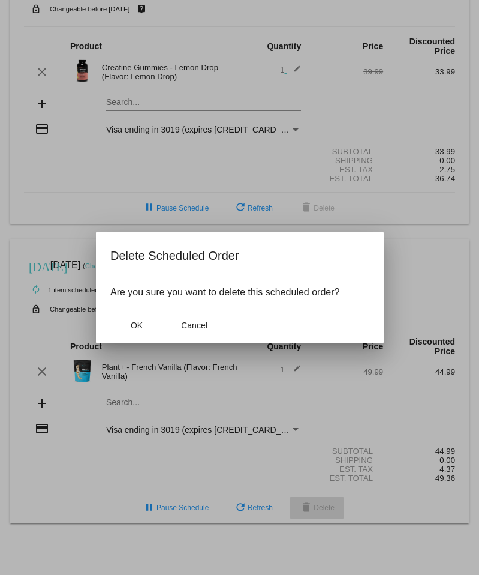 The width and height of the screenshot is (479, 575). I want to click on p: Are you sure you want to delete this scheduled order?, so click(240, 292).